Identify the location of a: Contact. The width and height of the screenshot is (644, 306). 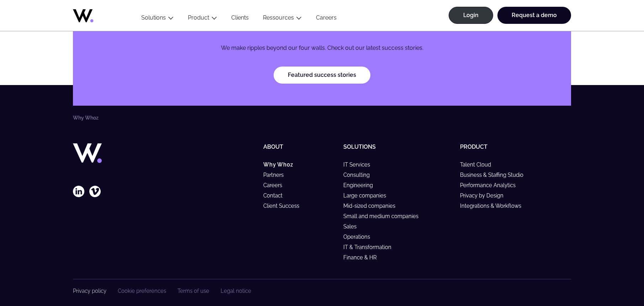
(276, 195).